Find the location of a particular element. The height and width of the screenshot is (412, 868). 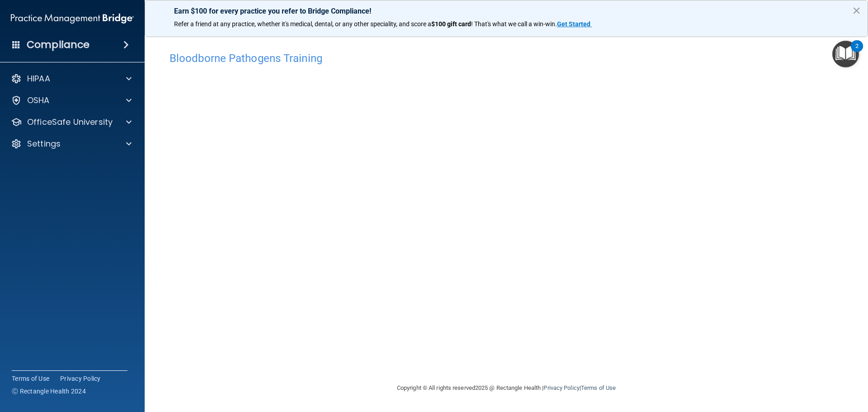

span: ! That's what we call a win-win. is located at coordinates (514, 24).